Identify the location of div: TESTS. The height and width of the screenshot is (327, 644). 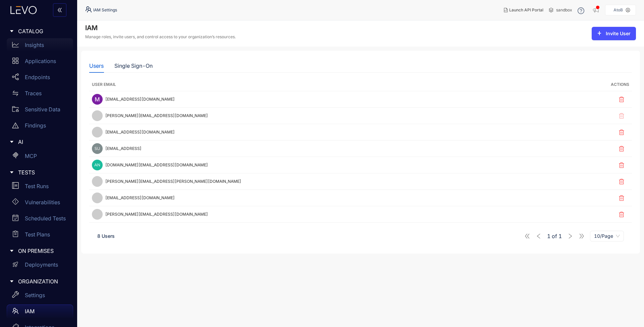
(38, 172).